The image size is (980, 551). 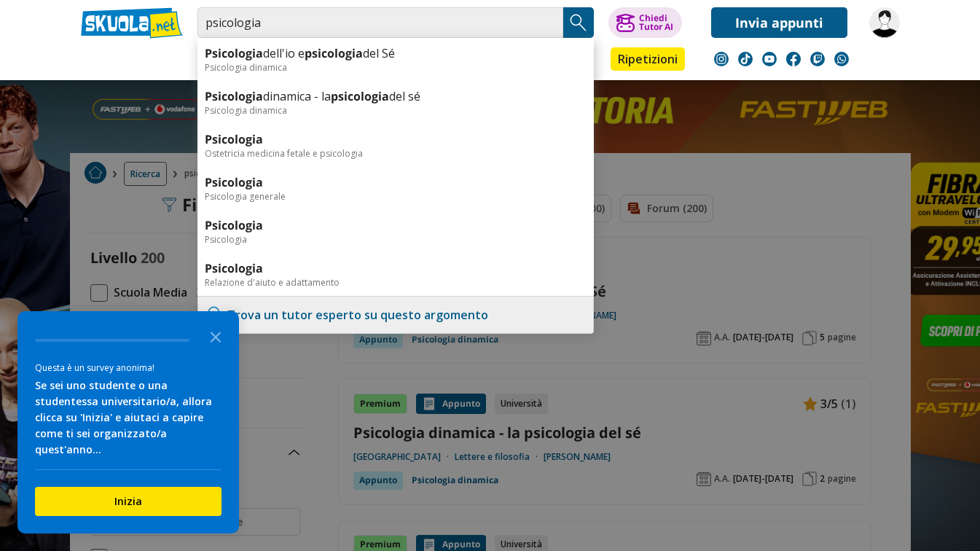 I want to click on img: facebook, so click(x=793, y=59).